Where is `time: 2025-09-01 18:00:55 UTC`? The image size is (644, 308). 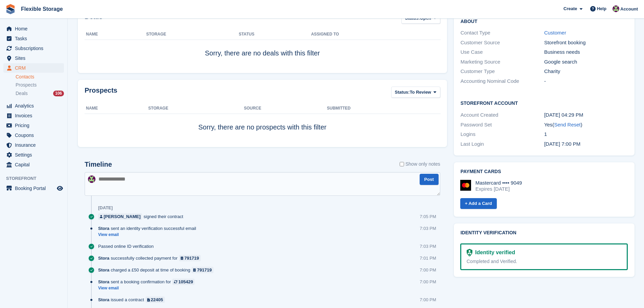 time: 2025-09-01 18:00:55 UTC is located at coordinates (562, 143).